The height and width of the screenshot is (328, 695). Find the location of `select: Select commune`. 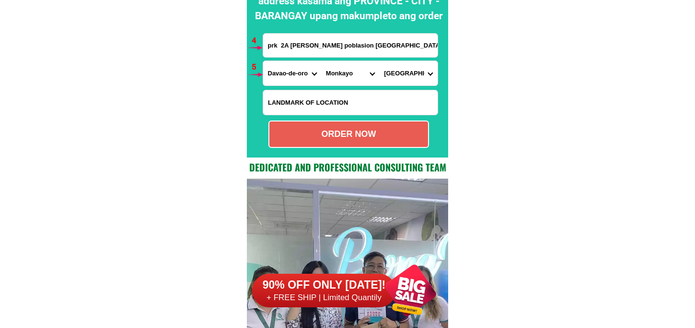

select: Select commune is located at coordinates (408, 73).